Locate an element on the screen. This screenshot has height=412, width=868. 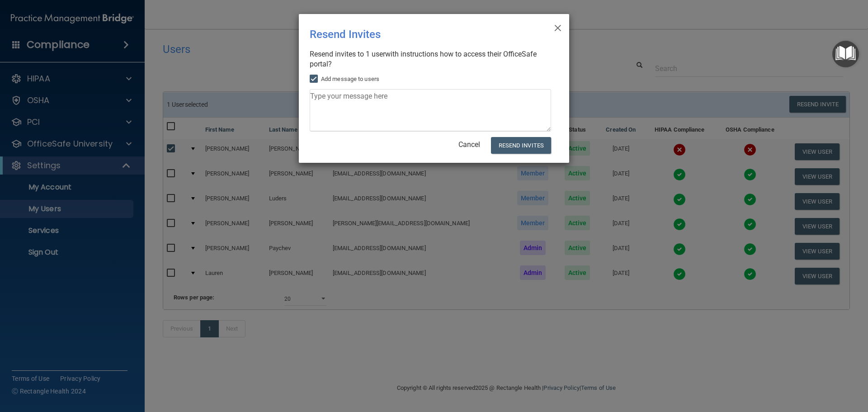
label: Add message to users is located at coordinates (344, 79).